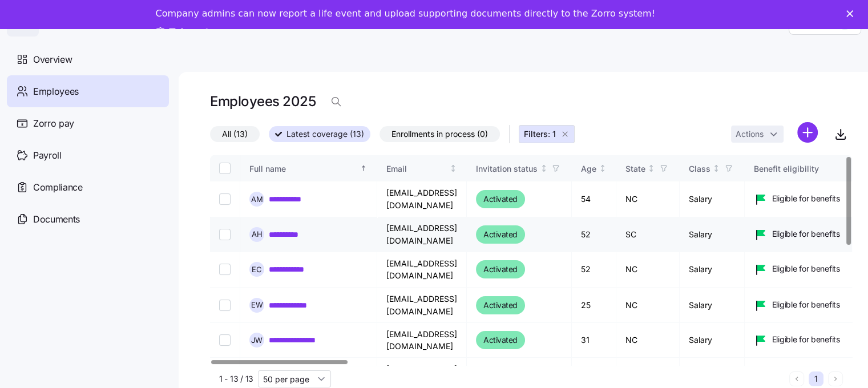 This screenshot has width=868, height=388. Describe the element at coordinates (224, 199) in the screenshot. I see `input: Select record 1` at that location.